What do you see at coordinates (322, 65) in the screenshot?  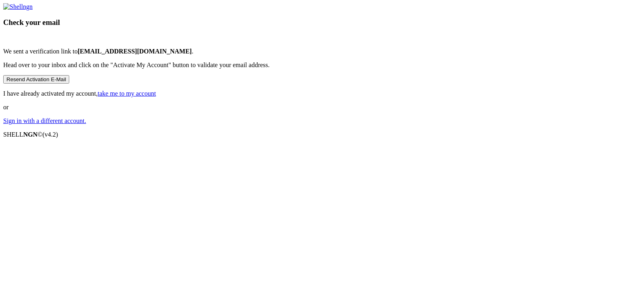 I see `p: Head over to your inbox and click on the "Activate My Account" button to validate your email addr...` at bounding box center [322, 65].